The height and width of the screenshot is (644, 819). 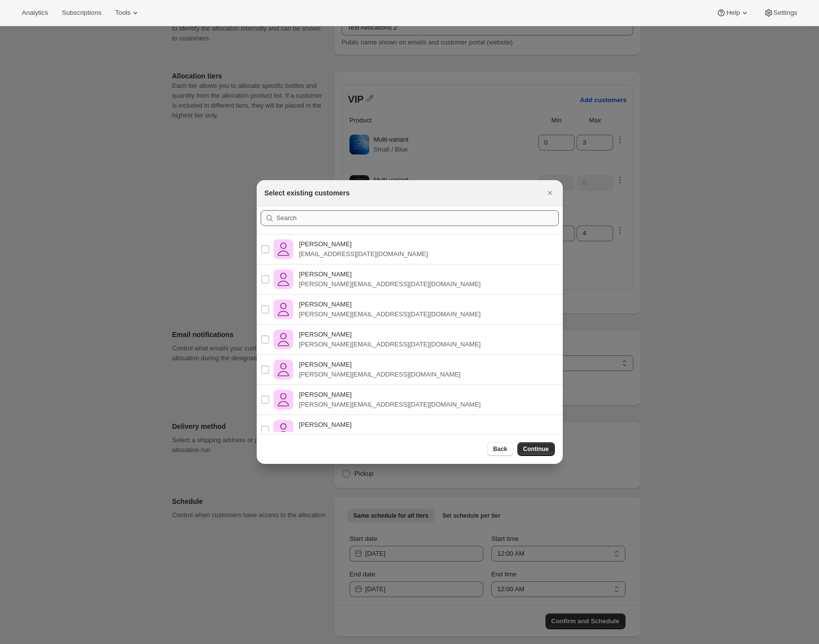 I want to click on span: Back, so click(x=500, y=449).